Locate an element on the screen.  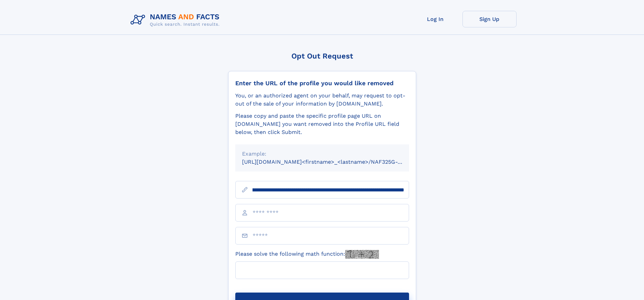
div: You, or an authorized agent on your behalf, may request to opt-out of the sale of your informatio... is located at coordinates (322, 100).